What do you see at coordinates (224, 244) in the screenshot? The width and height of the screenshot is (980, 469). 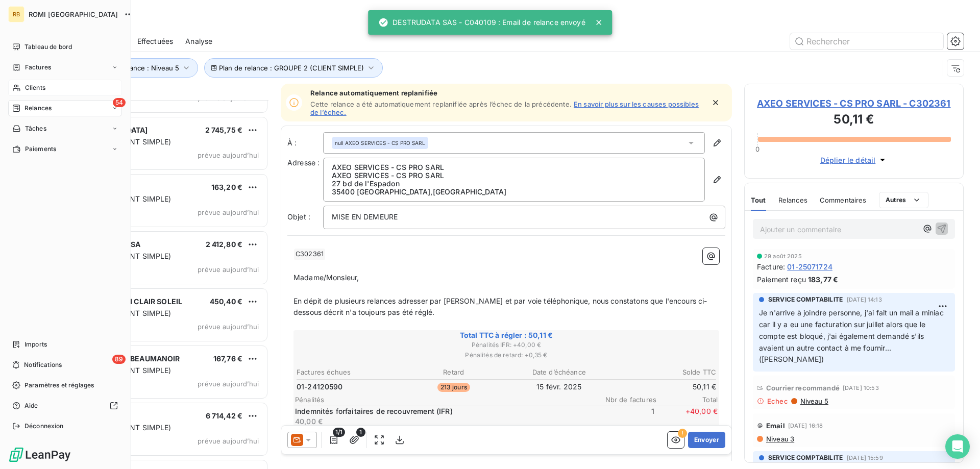 I see `span: 2 412,80 €` at bounding box center [224, 244].